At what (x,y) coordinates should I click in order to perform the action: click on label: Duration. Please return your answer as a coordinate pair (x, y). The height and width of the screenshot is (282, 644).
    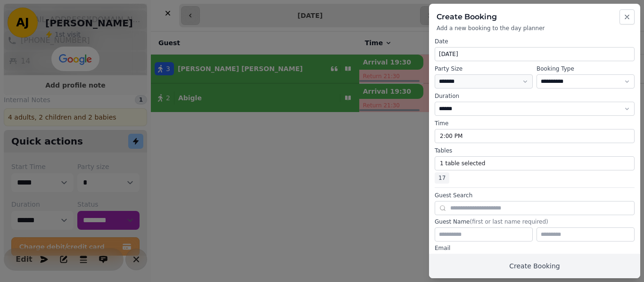
    Looking at the image, I should click on (534, 96).